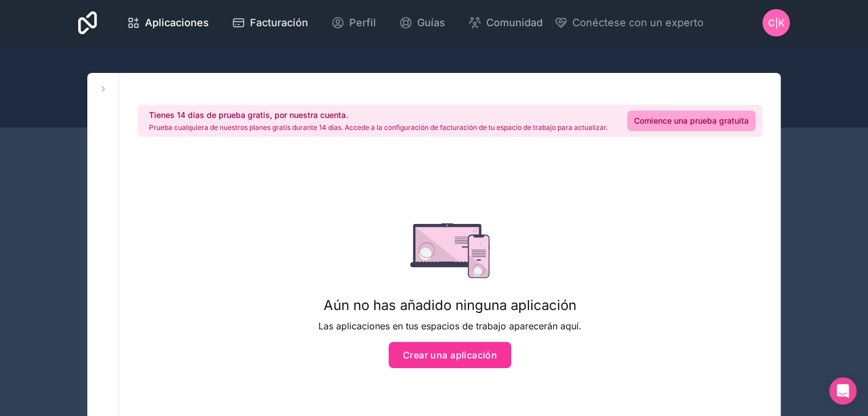  Describe the element at coordinates (629, 23) in the screenshot. I see `button: Conéctese con un experto` at that location.